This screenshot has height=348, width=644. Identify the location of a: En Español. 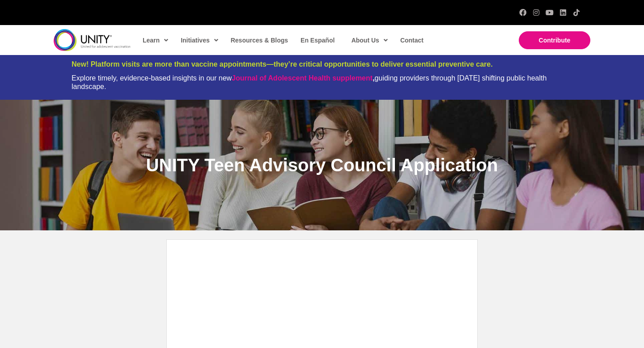
(317, 41).